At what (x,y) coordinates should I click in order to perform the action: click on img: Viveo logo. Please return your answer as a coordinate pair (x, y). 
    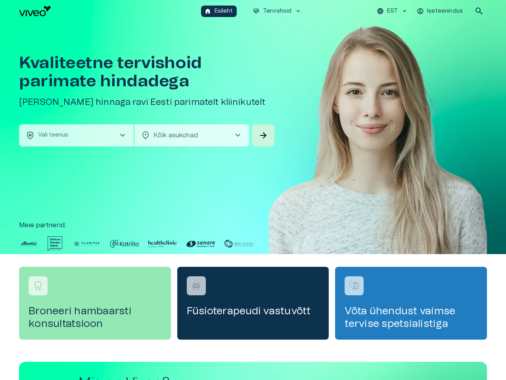
    Looking at the image, I should click on (35, 11).